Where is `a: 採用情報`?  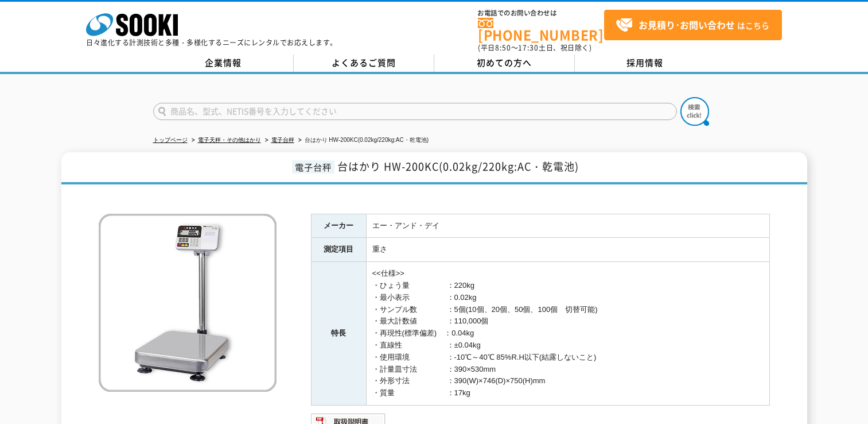 a: 採用情報 is located at coordinates (645, 63).